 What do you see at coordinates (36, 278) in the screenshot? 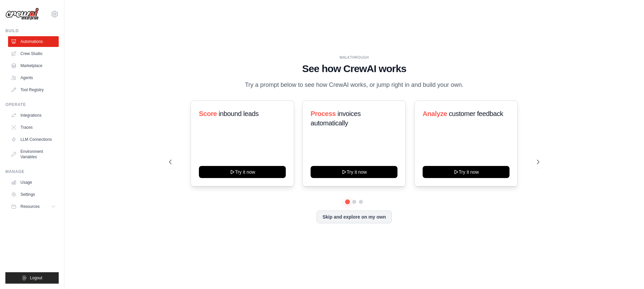
I see `span: Logout` at bounding box center [36, 278].